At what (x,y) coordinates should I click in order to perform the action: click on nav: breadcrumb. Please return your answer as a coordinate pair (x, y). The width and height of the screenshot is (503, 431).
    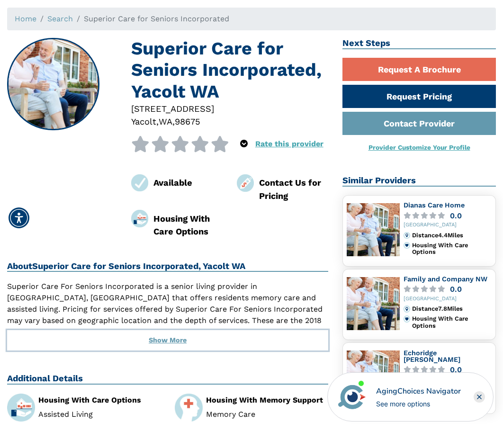
    Looking at the image, I should click on (252, 19).